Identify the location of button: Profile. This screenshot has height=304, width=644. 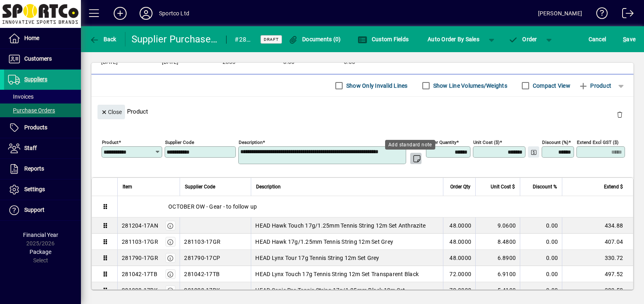
(146, 13).